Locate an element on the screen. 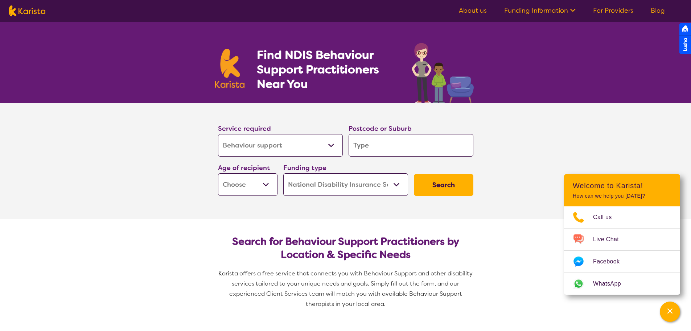 This screenshot has height=331, width=691. ul: Choose channel is located at coordinates (622, 250).